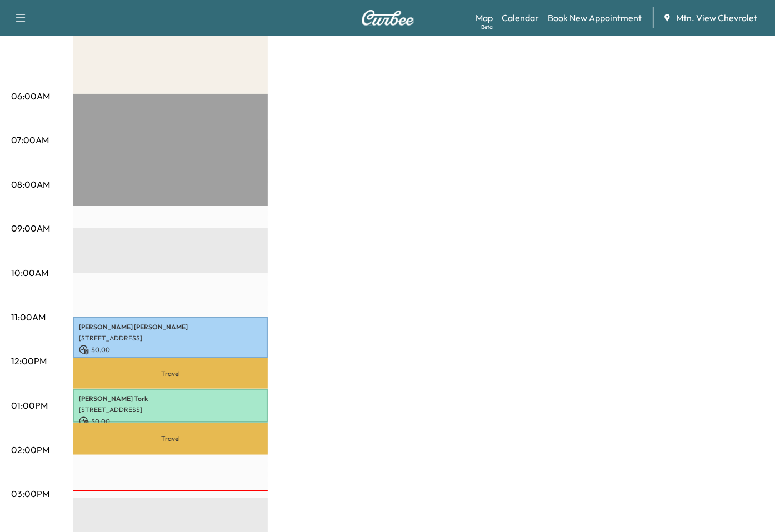 The height and width of the screenshot is (532, 775). Describe the element at coordinates (31, 96) in the screenshot. I see `p: 06:00AM` at that location.